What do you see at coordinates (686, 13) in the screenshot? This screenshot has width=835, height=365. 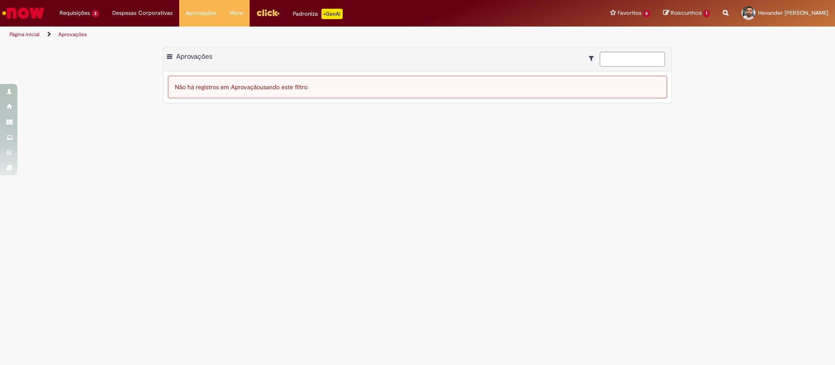 I see `a: Rascunhos` at bounding box center [686, 13].